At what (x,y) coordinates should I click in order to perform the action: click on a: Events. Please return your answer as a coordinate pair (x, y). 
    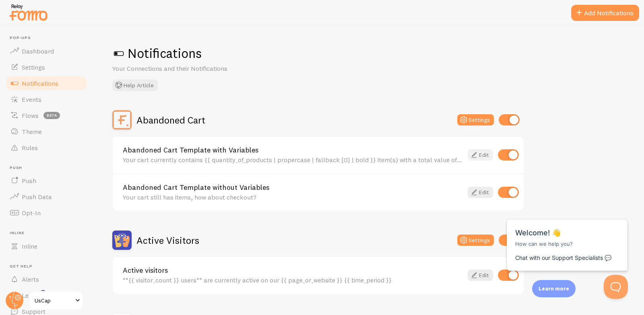
    Looking at the image, I should click on (46, 99).